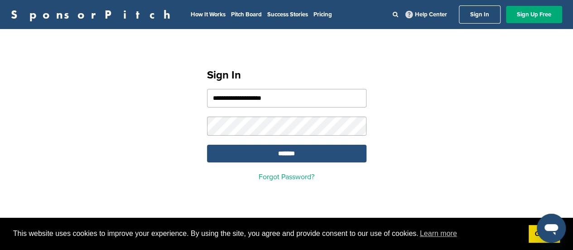 The width and height of the screenshot is (573, 250). Describe the element at coordinates (544, 234) in the screenshot. I see `a: dismiss cookie message` at that location.